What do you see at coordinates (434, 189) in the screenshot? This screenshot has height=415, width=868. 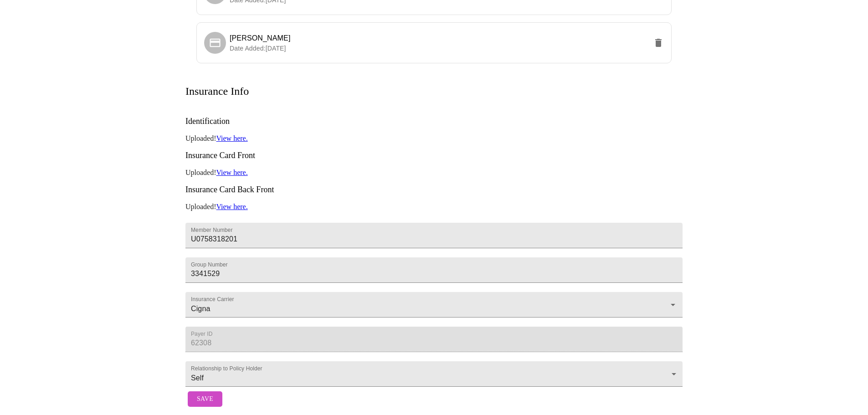 I see `h3: Insurance Card Back Front` at bounding box center [434, 189].